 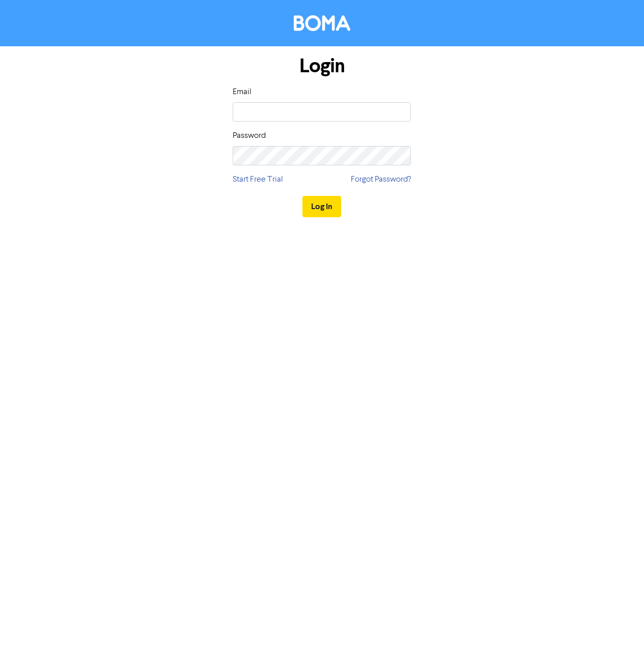 I want to click on label: Email, so click(x=242, y=92).